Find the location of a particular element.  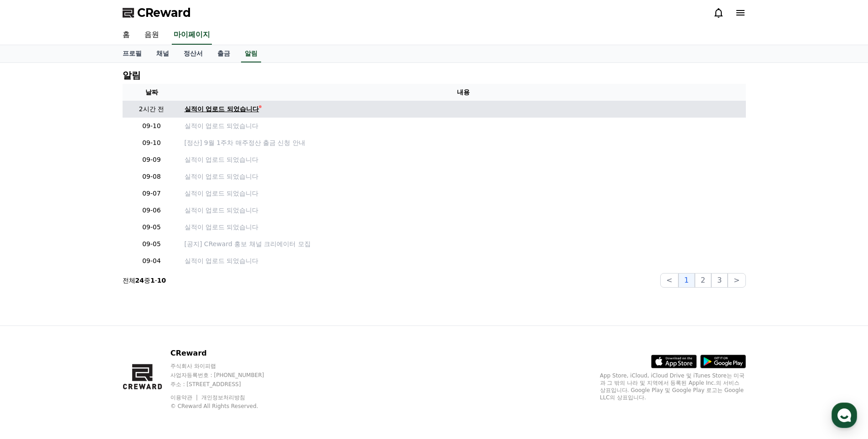

span: CReward is located at coordinates (164, 13).